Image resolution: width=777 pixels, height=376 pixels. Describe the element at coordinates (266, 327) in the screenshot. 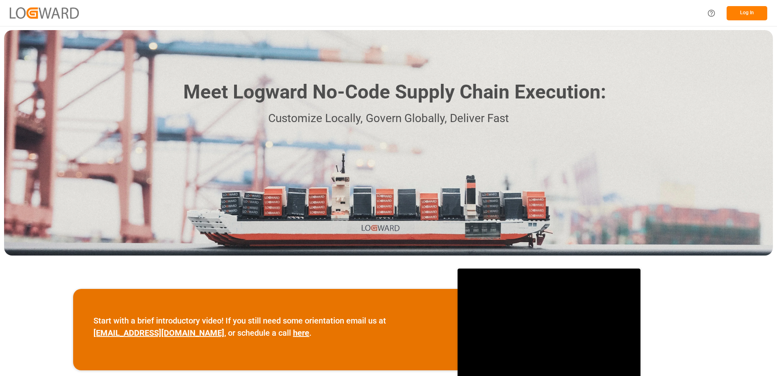

I see `p: Start with a brief introductory video! If you still need some orientation email us at , or schedu...` at that location.